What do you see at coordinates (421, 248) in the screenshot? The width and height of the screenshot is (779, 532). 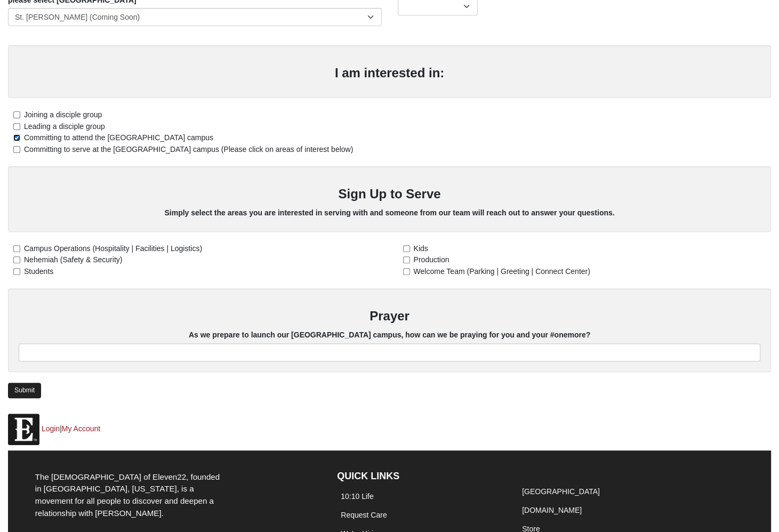 I see `span: Kids` at bounding box center [421, 248].